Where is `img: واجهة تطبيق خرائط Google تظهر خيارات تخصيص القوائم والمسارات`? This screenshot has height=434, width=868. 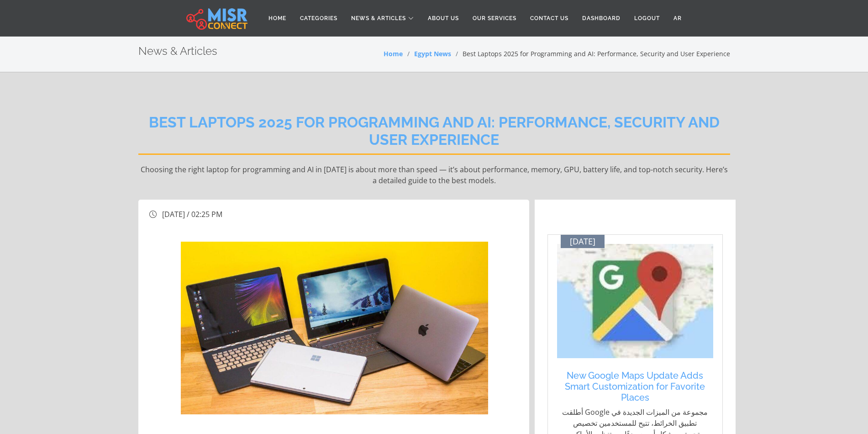 img: واجهة تطبيق خرائط Google تظهر خيارات تخصيص القوائم والمسارات is located at coordinates (635, 301).